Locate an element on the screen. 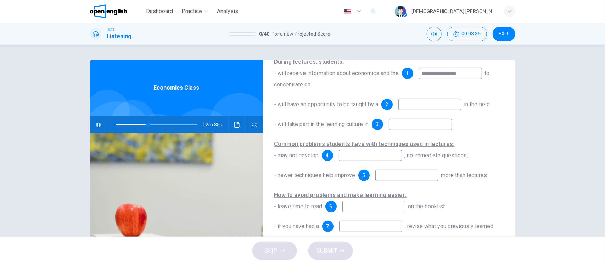 The width and height of the screenshot is (605, 265). span: 3 is located at coordinates (377, 124).